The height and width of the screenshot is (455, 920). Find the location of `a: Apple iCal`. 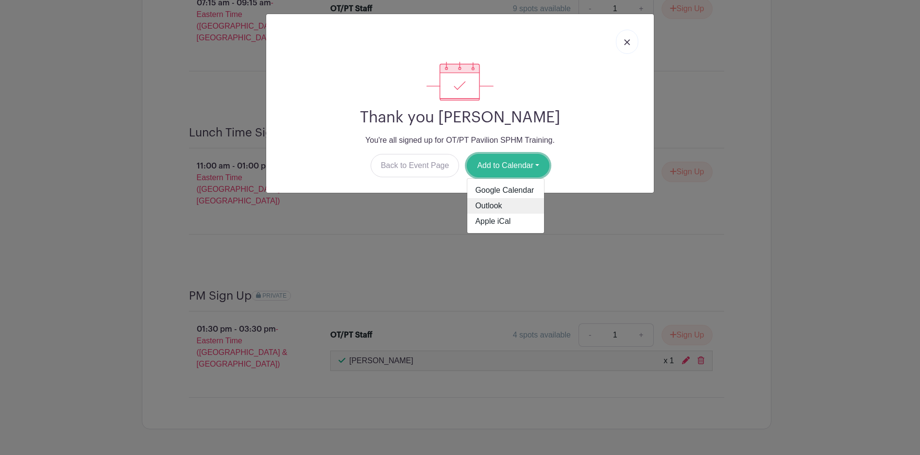

a: Apple iCal is located at coordinates (506, 222).